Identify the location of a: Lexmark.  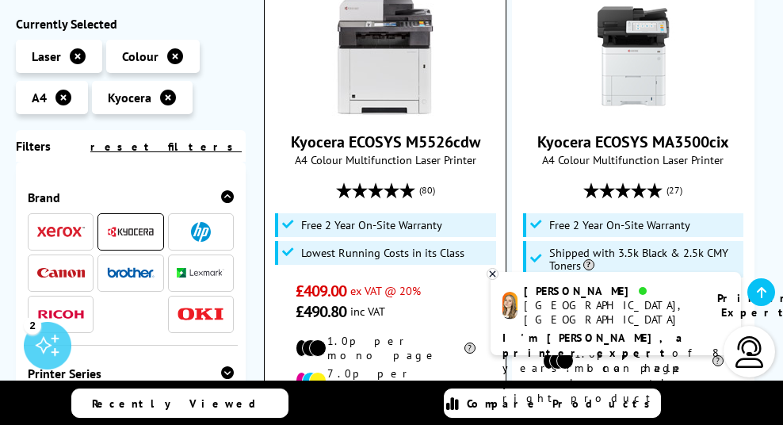
(201, 273).